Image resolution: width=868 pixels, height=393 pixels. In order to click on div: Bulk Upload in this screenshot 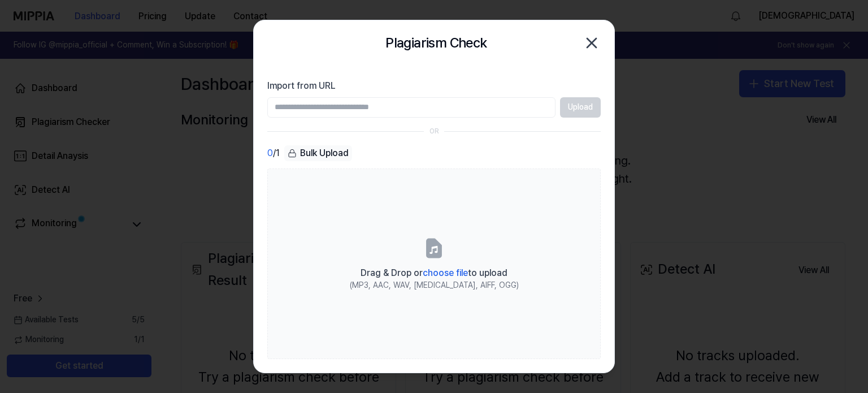, I will do `click(318, 153)`.